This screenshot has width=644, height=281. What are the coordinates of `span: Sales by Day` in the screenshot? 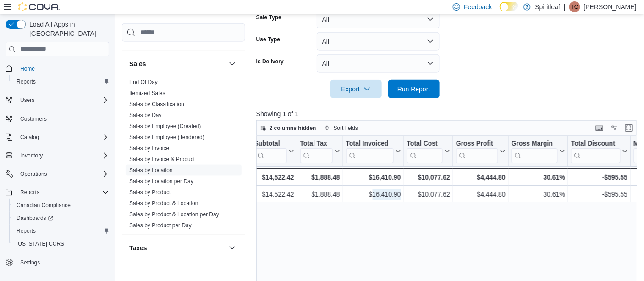 It's located at (145, 115).